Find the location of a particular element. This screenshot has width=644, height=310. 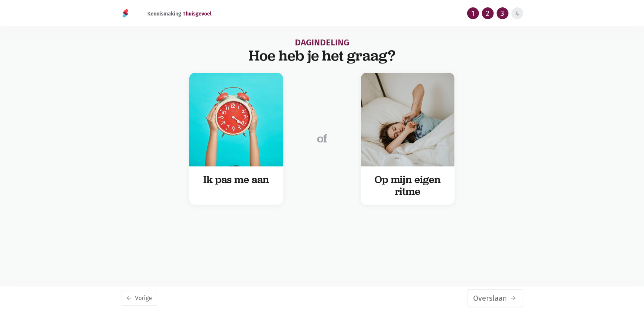

h6: Op mijn eigen ritme is located at coordinates (408, 186).